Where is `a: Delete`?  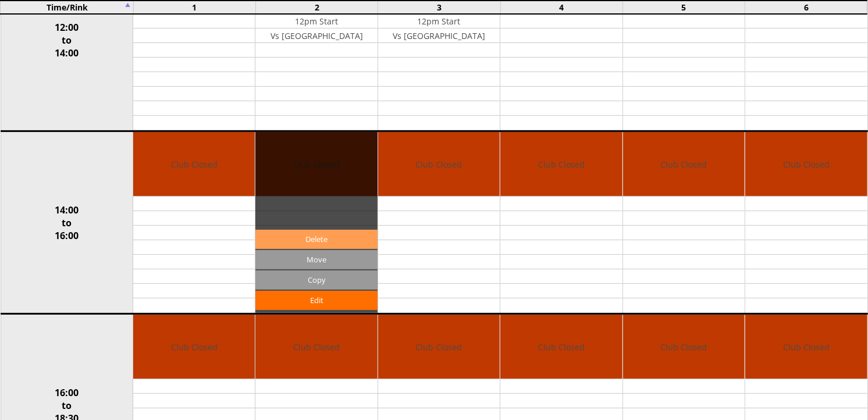
a: Delete is located at coordinates (316, 240).